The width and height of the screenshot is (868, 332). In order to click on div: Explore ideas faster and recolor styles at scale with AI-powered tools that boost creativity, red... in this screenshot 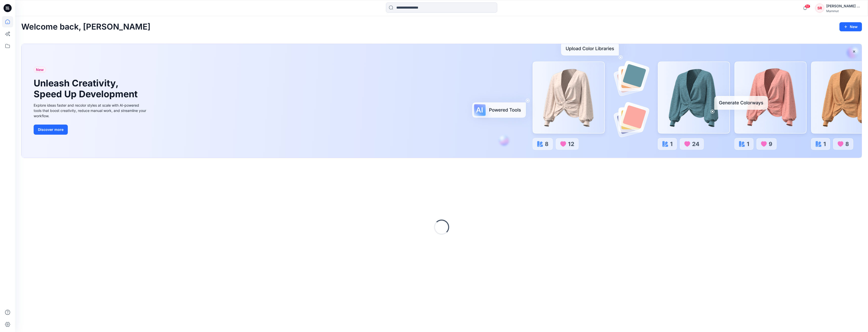, I will do `click(90, 110)`.